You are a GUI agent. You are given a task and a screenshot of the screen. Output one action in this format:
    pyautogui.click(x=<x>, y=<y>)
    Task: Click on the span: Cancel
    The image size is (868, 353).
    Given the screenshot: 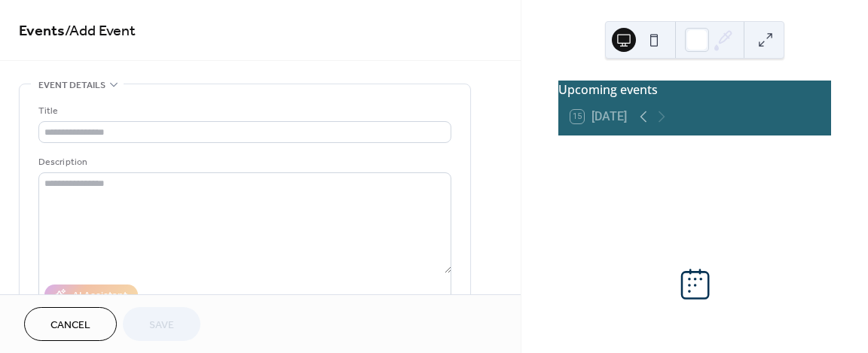 What is the action you would take?
    pyautogui.click(x=70, y=325)
    